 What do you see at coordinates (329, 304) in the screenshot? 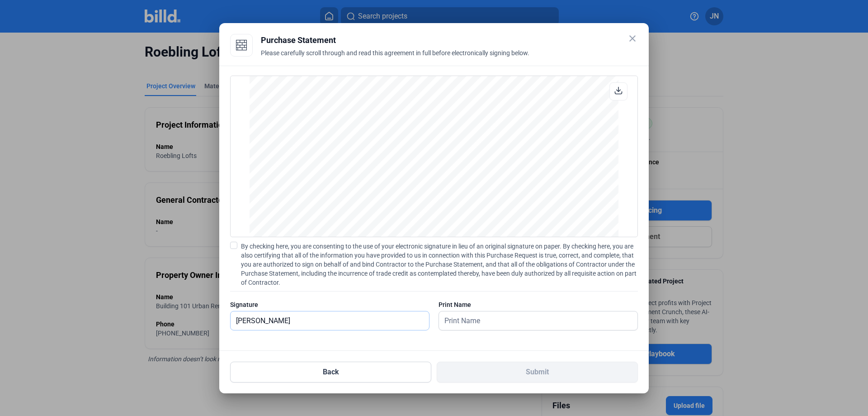
I see `div: Signature` at bounding box center [329, 304].